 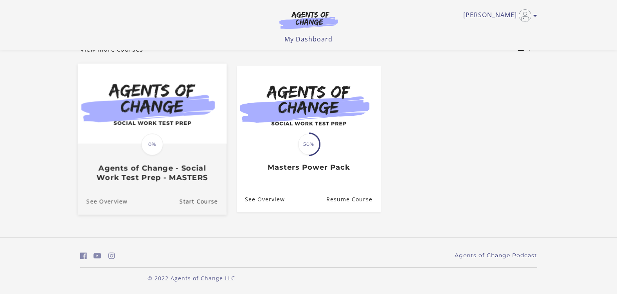 What do you see at coordinates (203, 201) in the screenshot?
I see `a: Agents of Change - Social Work Test Prep - MASTERS: Resume Course` at bounding box center [203, 201].